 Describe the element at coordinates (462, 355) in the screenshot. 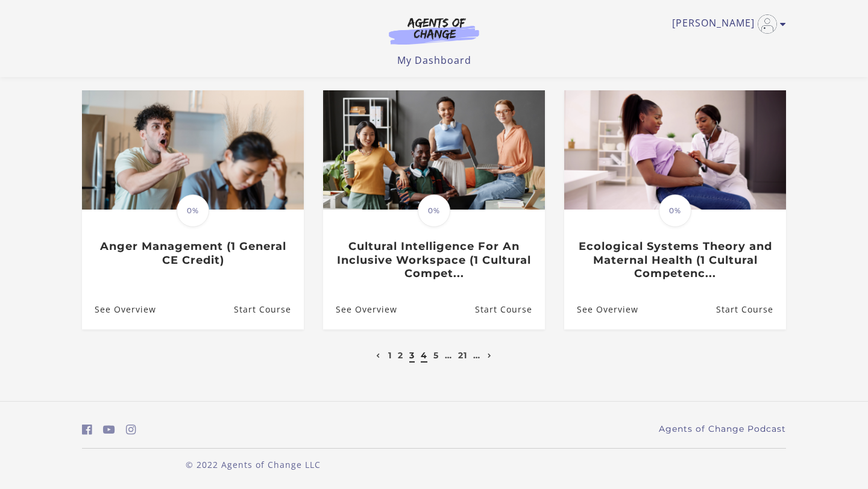

I see `a: 21` at that location.